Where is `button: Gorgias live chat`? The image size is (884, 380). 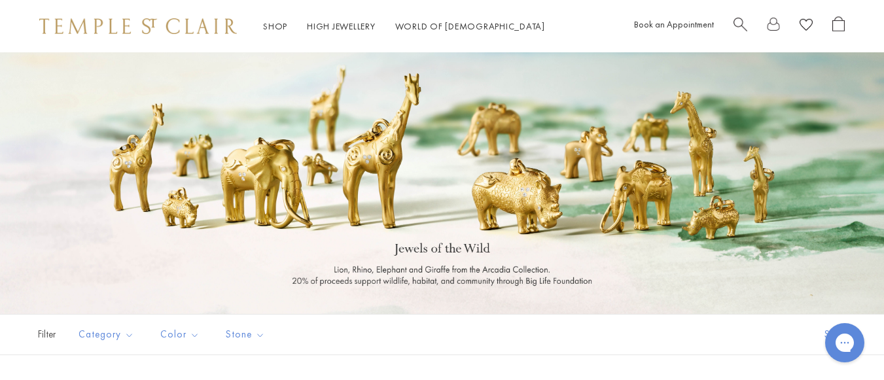 button: Gorgias live chat is located at coordinates (26, 24).